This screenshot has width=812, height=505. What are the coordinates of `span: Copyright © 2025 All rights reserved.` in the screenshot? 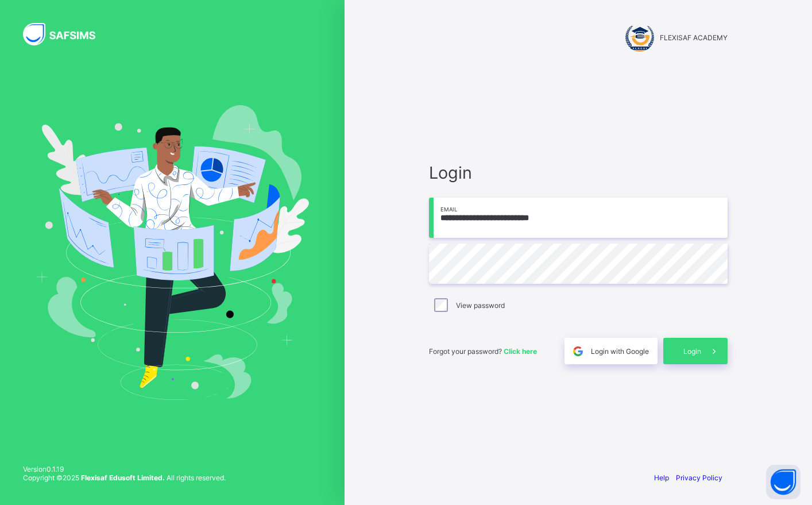 It's located at (124, 477).